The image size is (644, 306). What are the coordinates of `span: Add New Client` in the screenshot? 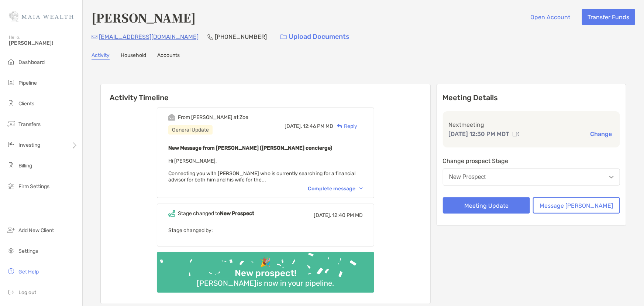 It's located at (36, 230).